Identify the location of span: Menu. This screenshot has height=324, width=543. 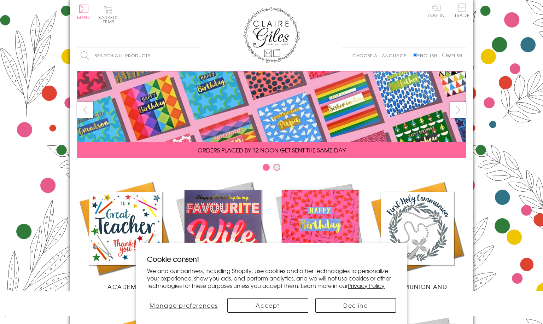
(84, 17).